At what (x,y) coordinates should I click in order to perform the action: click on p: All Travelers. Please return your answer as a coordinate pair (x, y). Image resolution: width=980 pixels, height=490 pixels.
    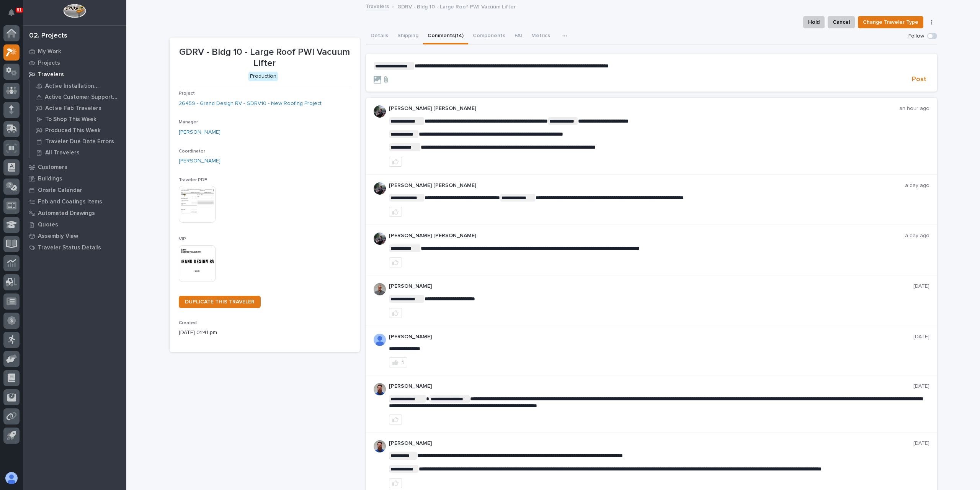
    Looking at the image, I should click on (63, 153).